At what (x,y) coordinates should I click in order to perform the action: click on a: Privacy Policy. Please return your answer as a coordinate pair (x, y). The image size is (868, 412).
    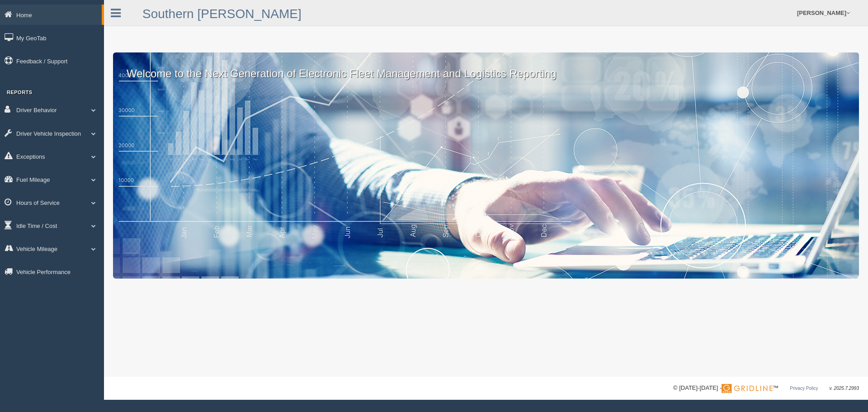
    Looking at the image, I should click on (804, 388).